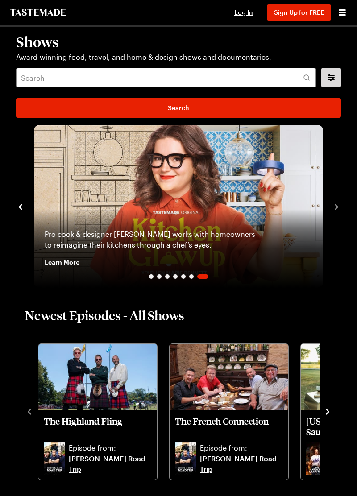  I want to click on div: 1 / 10, so click(103, 411).